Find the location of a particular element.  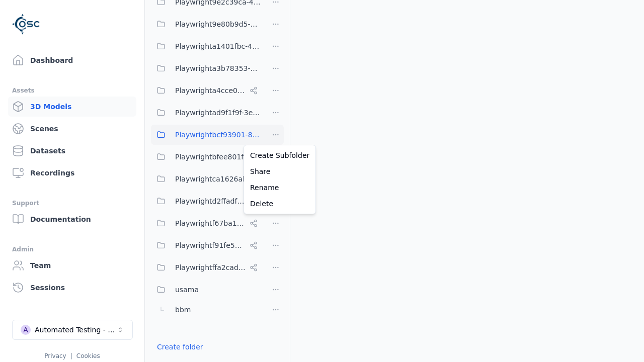

a: Delete is located at coordinates (280, 203).